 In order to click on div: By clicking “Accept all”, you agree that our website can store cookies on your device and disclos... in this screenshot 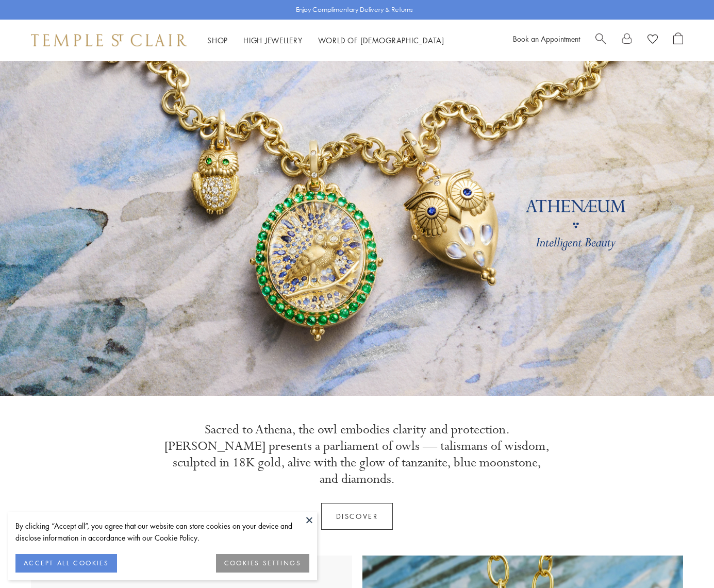, I will do `click(163, 532)`.